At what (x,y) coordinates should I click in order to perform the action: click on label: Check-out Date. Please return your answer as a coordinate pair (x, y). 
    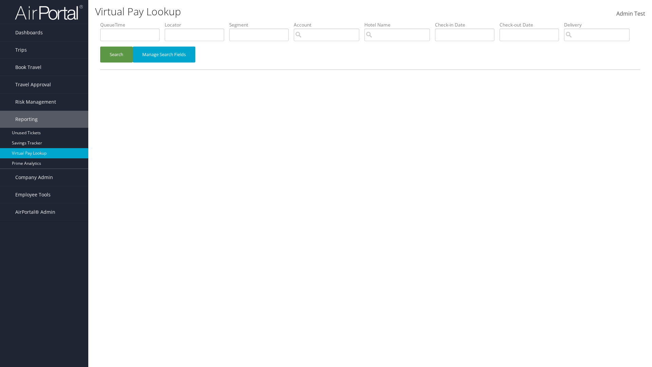
    Looking at the image, I should click on (532, 25).